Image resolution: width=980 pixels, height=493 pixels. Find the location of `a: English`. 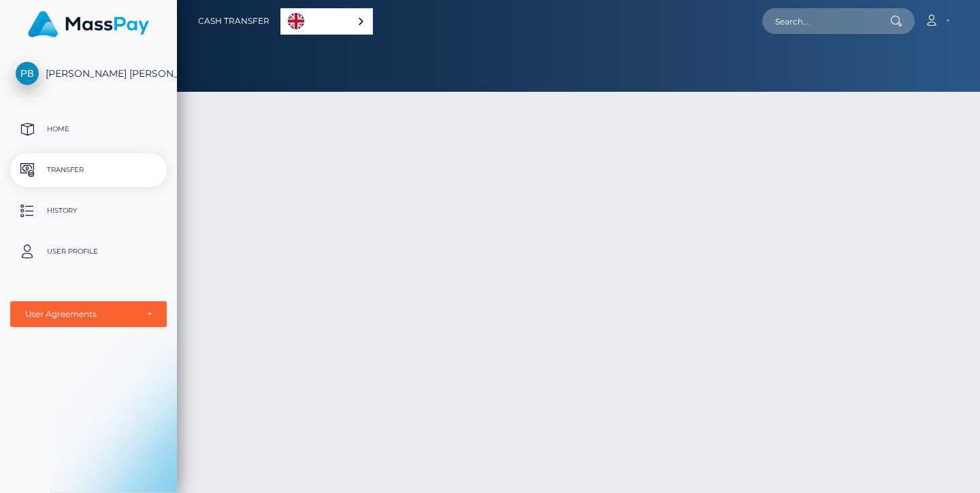

a: English is located at coordinates (327, 21).